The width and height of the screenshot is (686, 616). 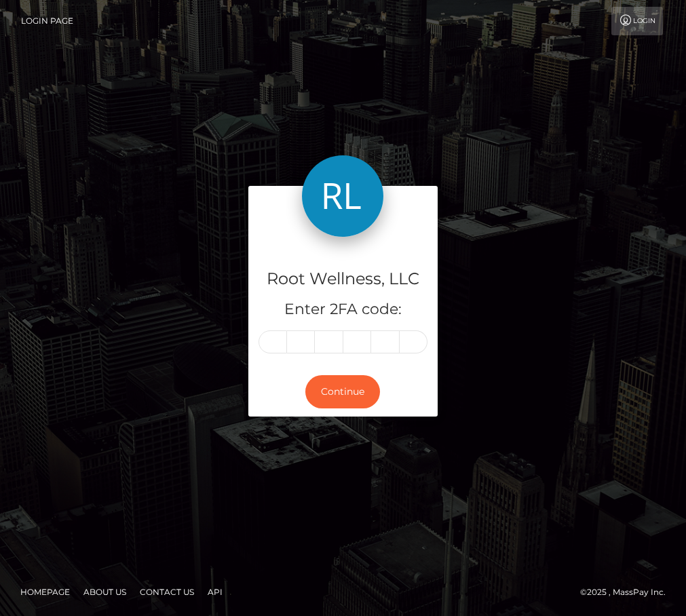 I want to click on h5: Enter 2FA code:, so click(x=343, y=310).